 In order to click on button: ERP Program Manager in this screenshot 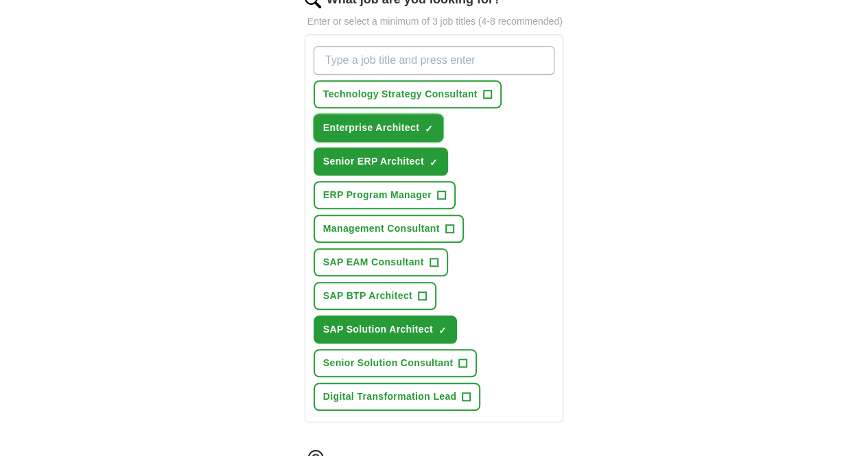, I will do `click(384, 195)`.